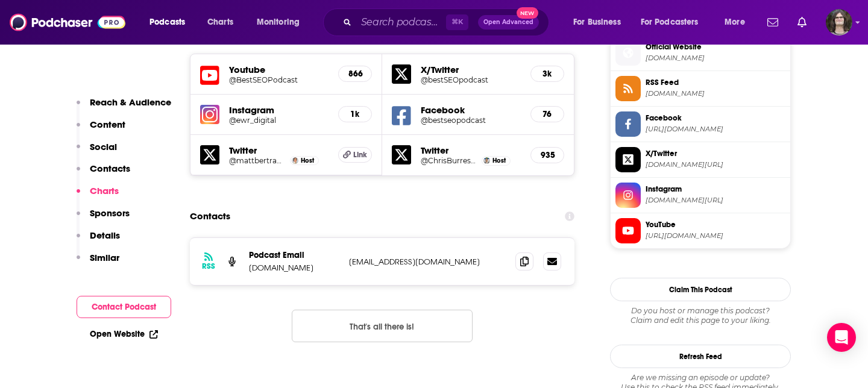 The image size is (868, 388). I want to click on h5: 76, so click(547, 114).